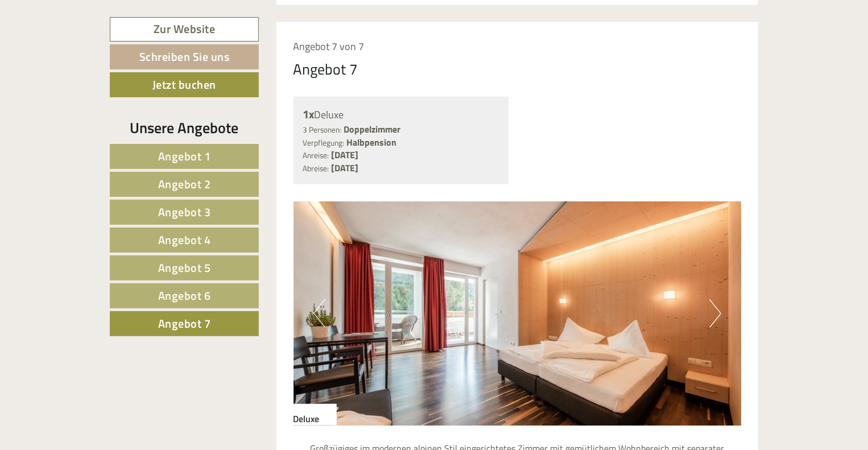 The image size is (868, 450). What do you see at coordinates (517, 313) in the screenshot?
I see `img: image` at bounding box center [517, 313].